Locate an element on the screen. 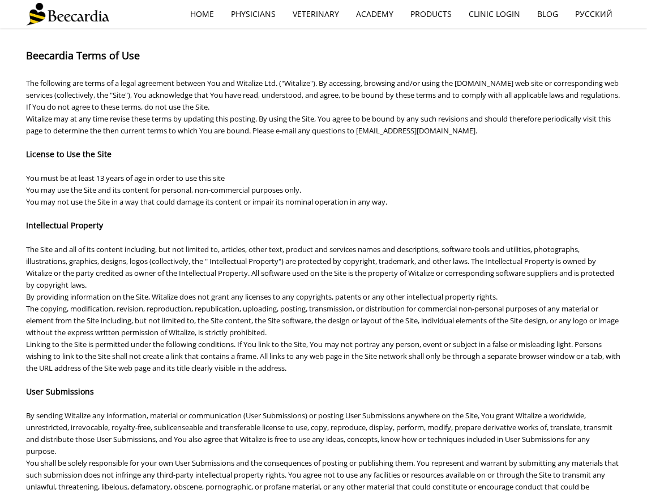 The width and height of the screenshot is (647, 494). span: You may use the Site and its content for personal, non-commercial purposes only. is located at coordinates (163, 190).